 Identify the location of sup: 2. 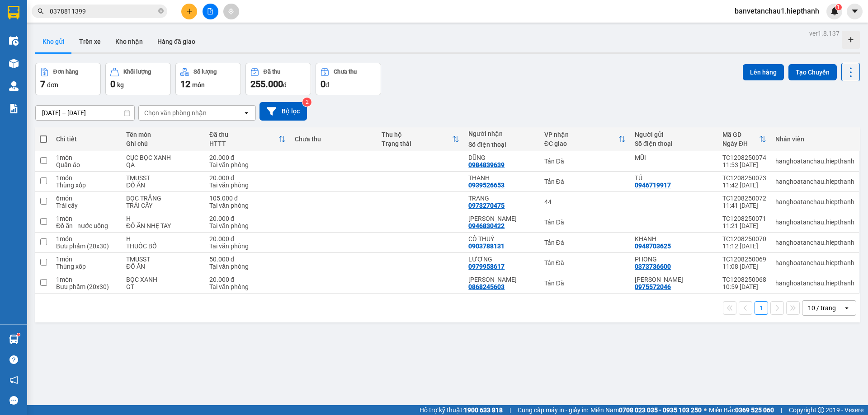
(307, 102).